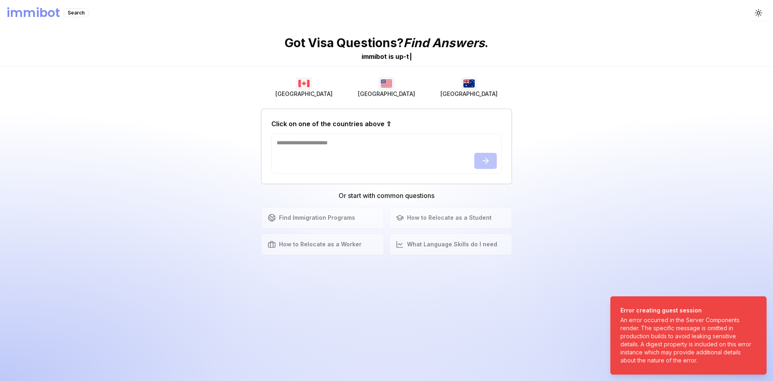 This screenshot has height=381, width=773. Describe the element at coordinates (687, 340) in the screenshot. I see `div: An error occurred in the Server Components render. The specific message is omitted in production ...` at that location.